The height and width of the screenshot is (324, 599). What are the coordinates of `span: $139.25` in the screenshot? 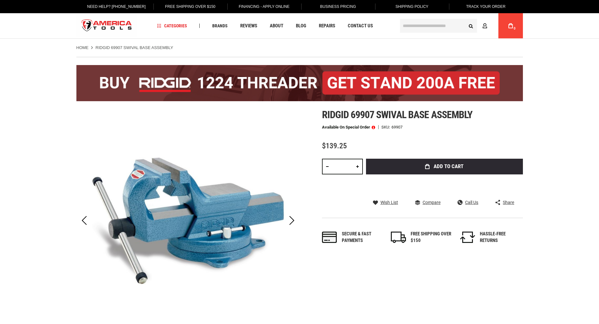 It's located at (334, 146).